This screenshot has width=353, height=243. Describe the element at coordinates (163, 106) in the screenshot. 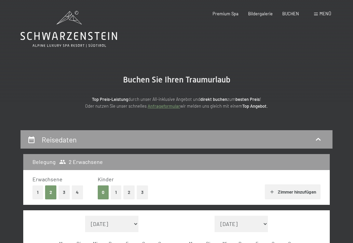

I see `a: Anfrageformular` at that location.